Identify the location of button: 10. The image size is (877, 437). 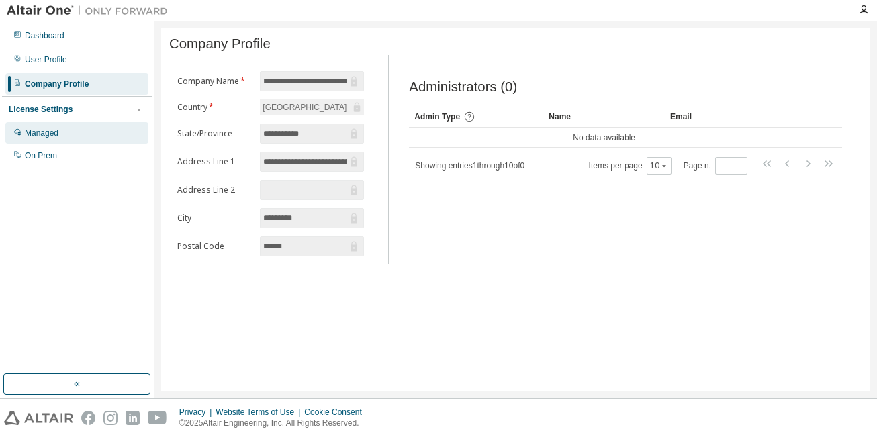
(659, 166).